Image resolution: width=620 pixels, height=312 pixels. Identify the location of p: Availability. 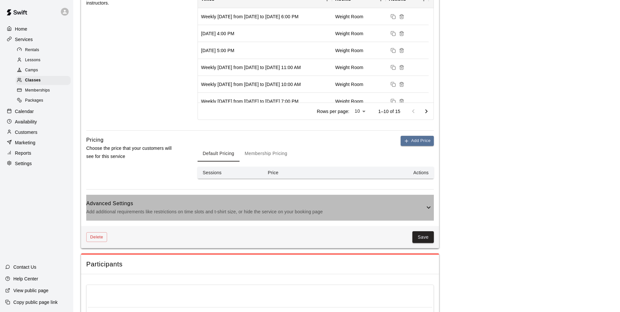
(26, 122).